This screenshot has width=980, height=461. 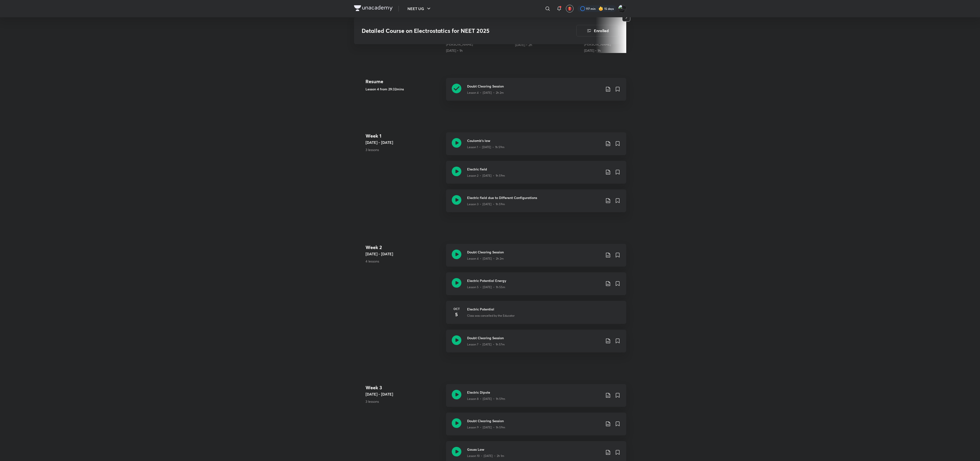 I want to click on h3: Electric Dipole, so click(x=534, y=392).